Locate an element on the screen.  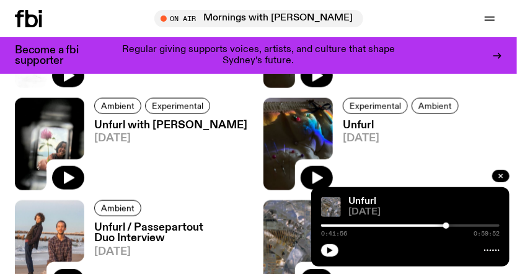
a: Unfurl is located at coordinates (362, 202).